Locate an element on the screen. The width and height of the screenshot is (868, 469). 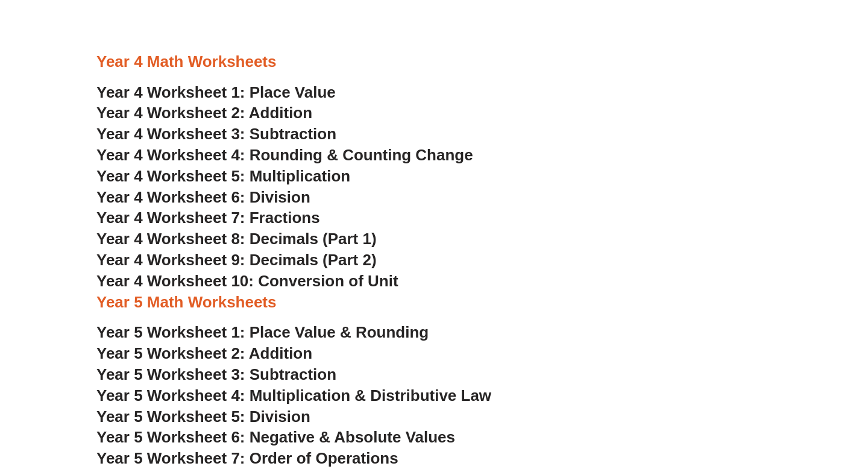
h3: Year 4 Math Worksheets is located at coordinates (434, 62).